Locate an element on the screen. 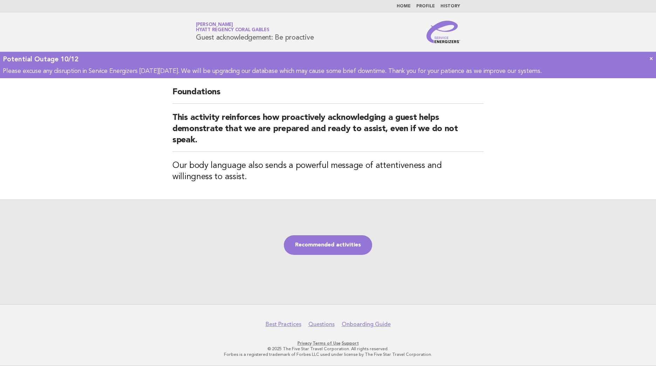 The width and height of the screenshot is (656, 366). a: Privacy is located at coordinates (304, 343).